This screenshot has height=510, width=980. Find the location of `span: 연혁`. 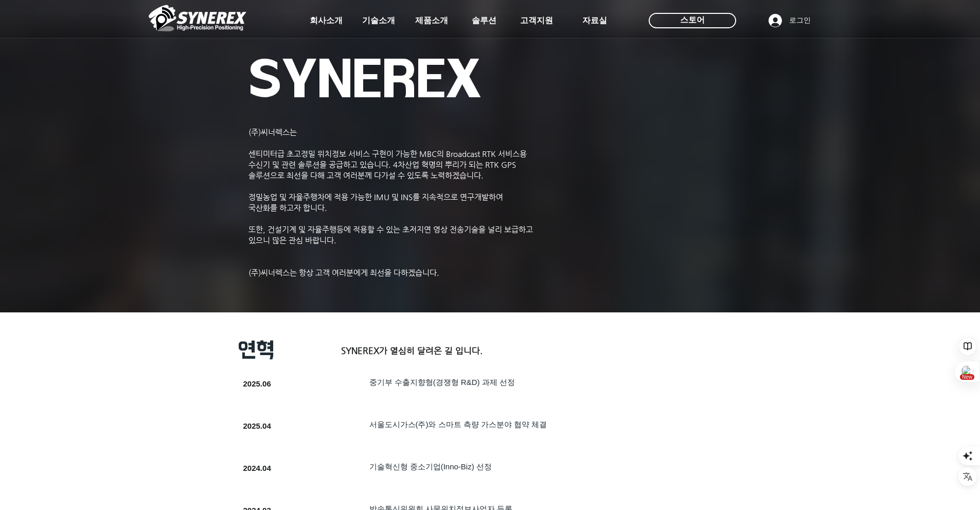

span: 연혁 is located at coordinates (256, 350).